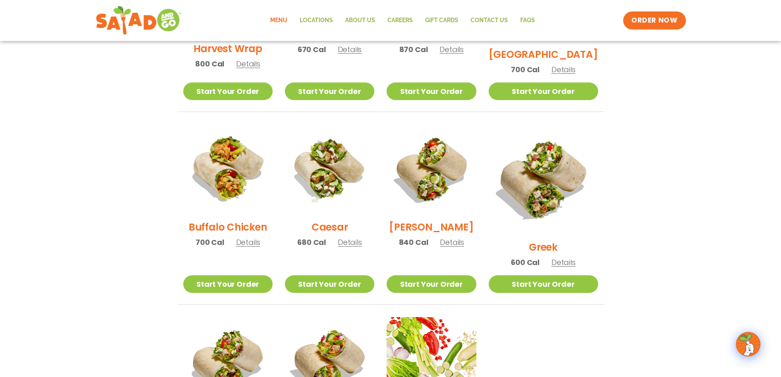 The height and width of the screenshot is (377, 781). Describe the element at coordinates (279, 20) in the screenshot. I see `a: Menu` at that location.